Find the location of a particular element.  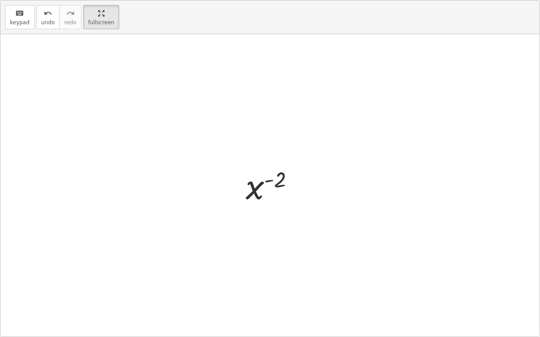

i: keyboard is located at coordinates (19, 13).